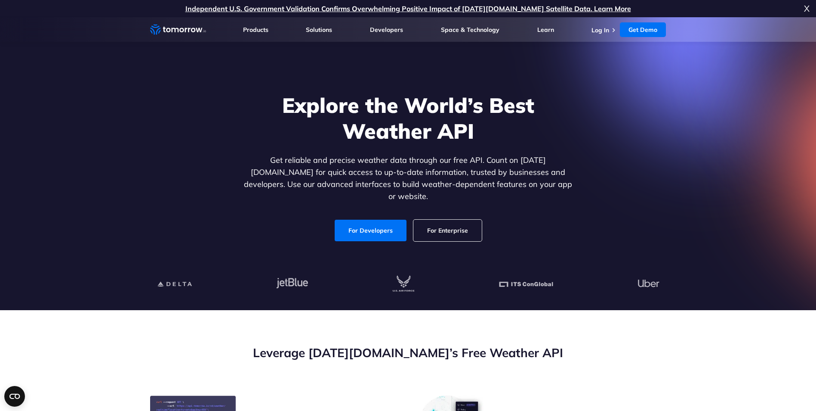 This screenshot has height=411, width=816. I want to click on a: For Enterprise, so click(448, 230).